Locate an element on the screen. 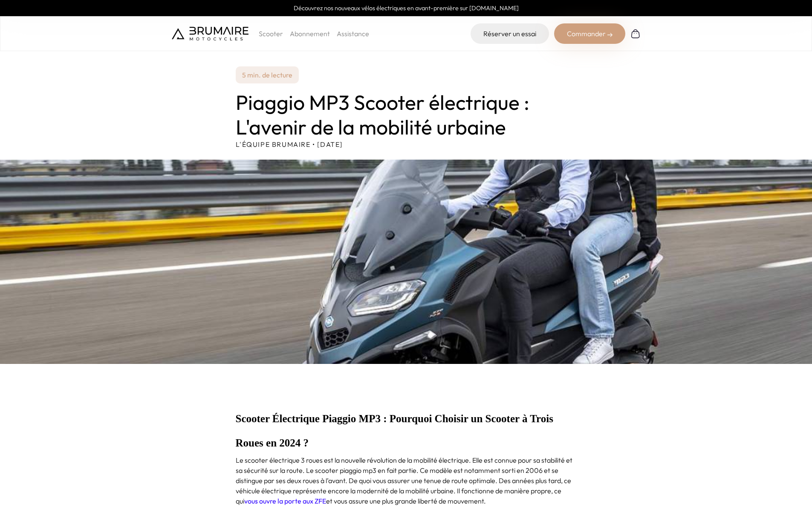 The image size is (812, 518). div: Commander is located at coordinates (590, 33).